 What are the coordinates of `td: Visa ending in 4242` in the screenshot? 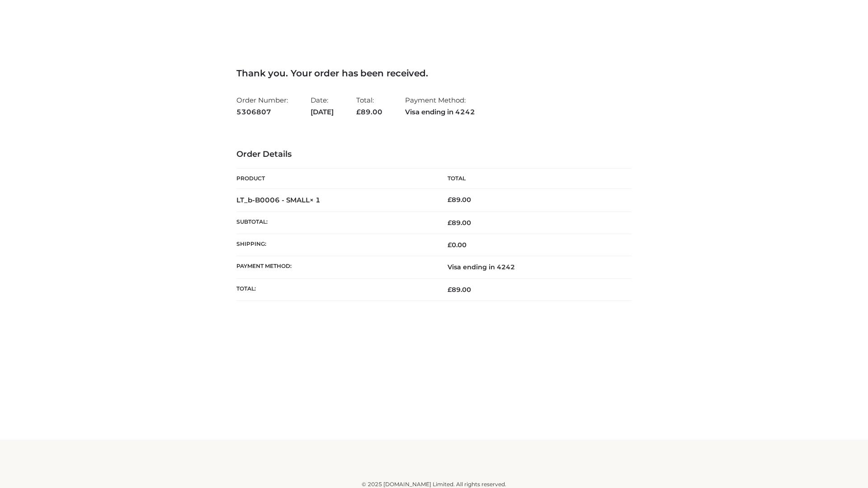 It's located at (532, 267).